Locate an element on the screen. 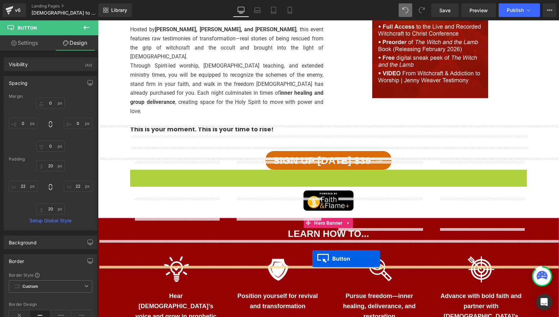 Image resolution: width=559 pixels, height=317 pixels. a: Expand / Collapse is located at coordinates (251, 203).